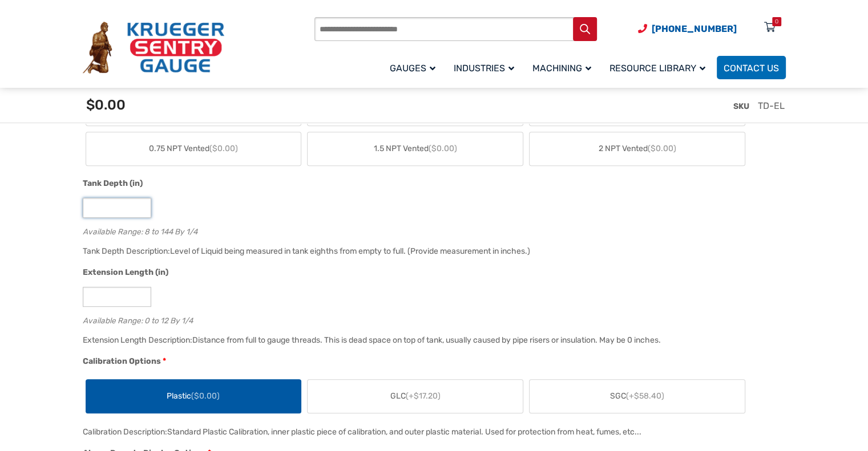 The width and height of the screenshot is (868, 451). Describe the element at coordinates (125, 272) in the screenshot. I see `span: Extension Length (in)` at that location.